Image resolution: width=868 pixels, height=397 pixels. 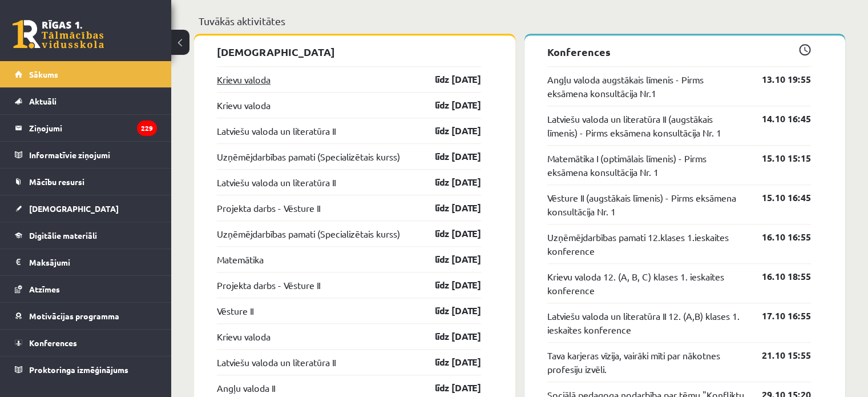 I want to click on a: Sākums, so click(x=85, y=74).